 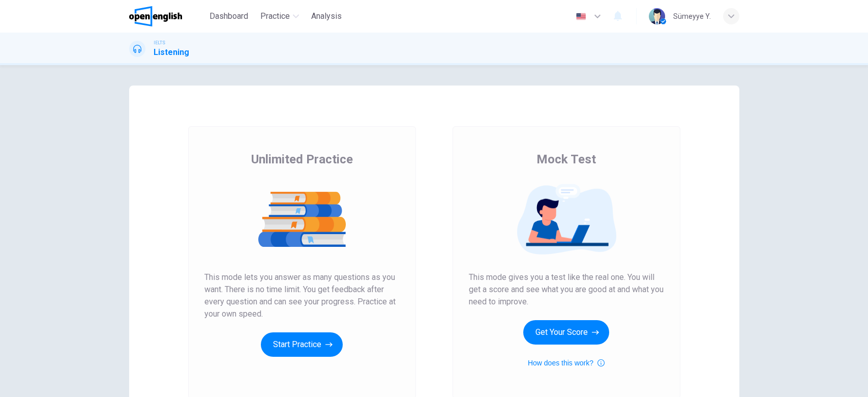 I want to click on span: Unlimited Practice, so click(x=302, y=159).